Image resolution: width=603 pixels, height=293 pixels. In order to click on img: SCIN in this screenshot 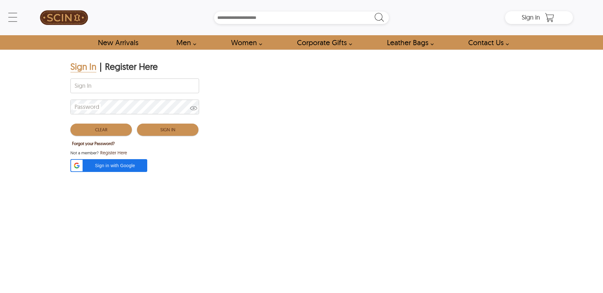, I will do `click(64, 18)`.